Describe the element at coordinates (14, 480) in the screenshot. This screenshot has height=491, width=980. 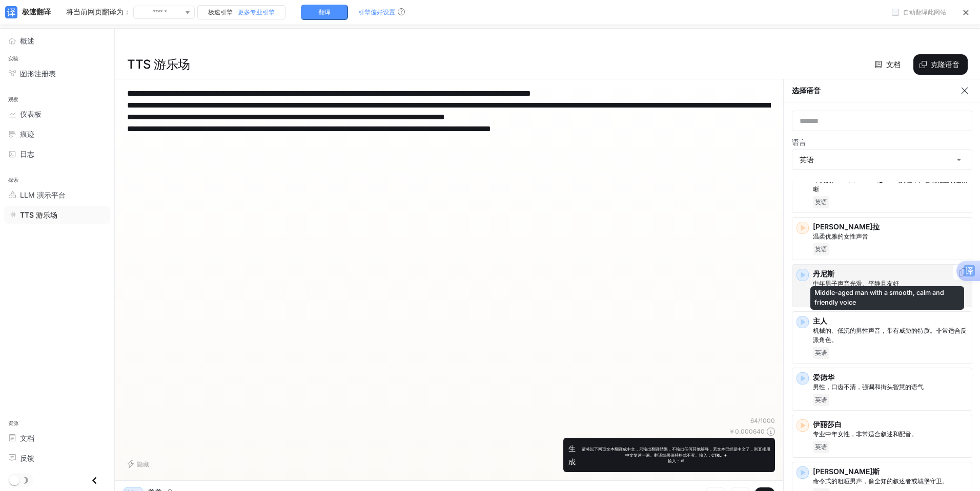
I see `span: 暗模式切换` at that location.